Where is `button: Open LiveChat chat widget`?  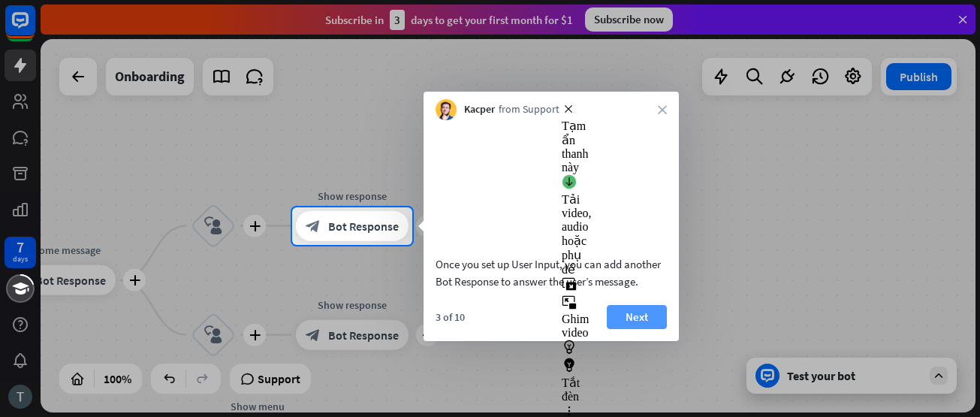 button: Open LiveChat chat widget is located at coordinates (34, 29).